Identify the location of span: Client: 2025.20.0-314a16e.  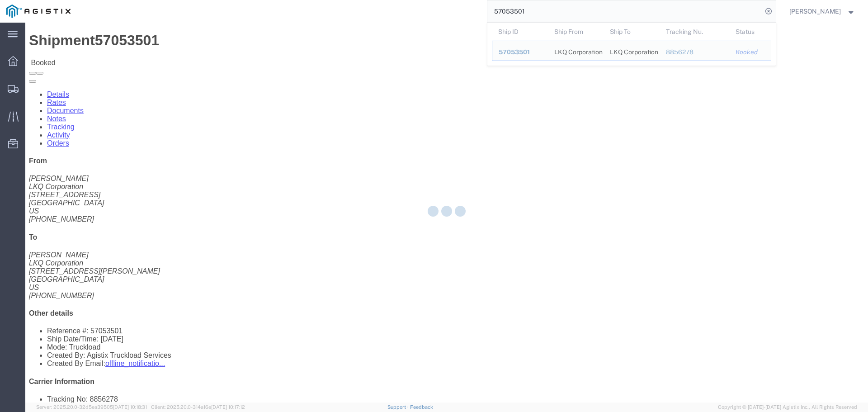
(198, 407).